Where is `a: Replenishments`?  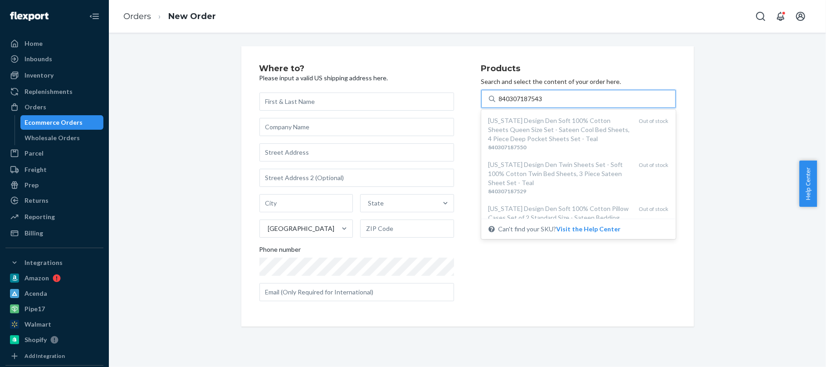 a: Replenishments is located at coordinates (54, 92).